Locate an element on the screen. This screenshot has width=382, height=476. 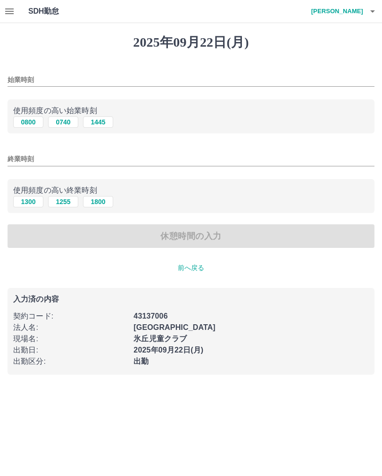
p: 前へ戻る is located at coordinates (191, 268).